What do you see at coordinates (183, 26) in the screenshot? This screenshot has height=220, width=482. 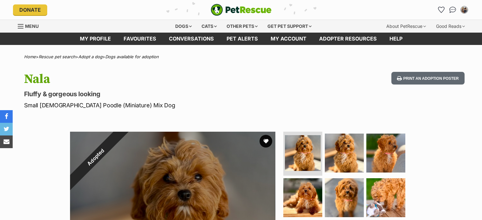 I see `div: Dogs` at bounding box center [183, 26].